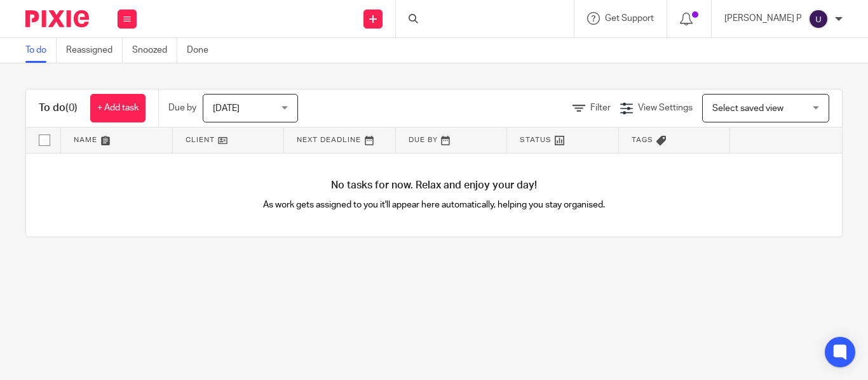  What do you see at coordinates (642, 139) in the screenshot?
I see `span: Tags` at bounding box center [642, 139].